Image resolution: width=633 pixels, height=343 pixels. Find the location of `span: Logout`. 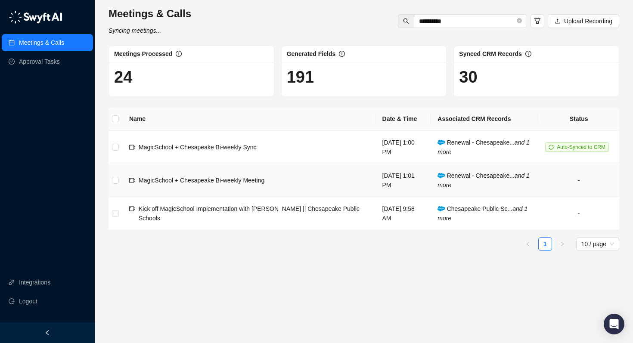

span: Logout is located at coordinates (28, 301).